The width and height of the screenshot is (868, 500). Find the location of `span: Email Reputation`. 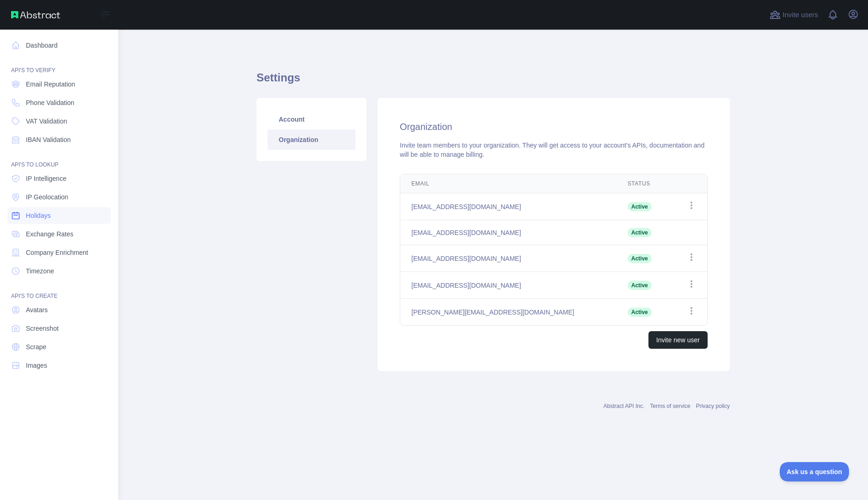

span: Email Reputation is located at coordinates (51, 84).